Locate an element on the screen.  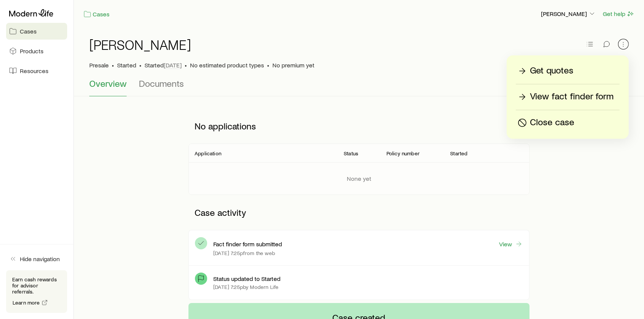
span: Documents is located at coordinates (161, 83).